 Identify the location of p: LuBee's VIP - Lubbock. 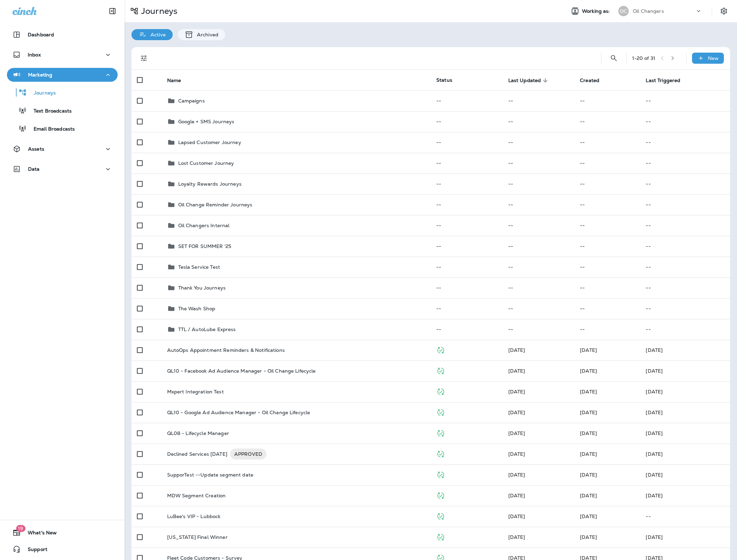
(194, 516).